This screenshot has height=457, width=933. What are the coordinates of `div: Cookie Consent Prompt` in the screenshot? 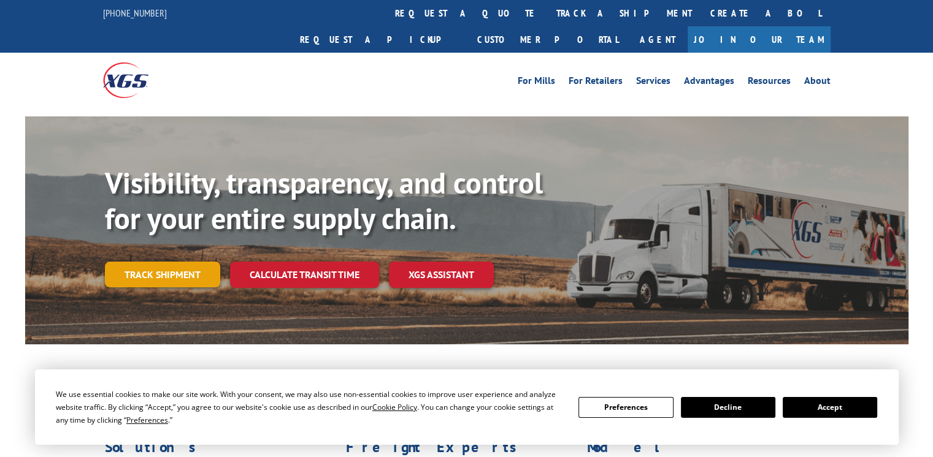 It's located at (467, 407).